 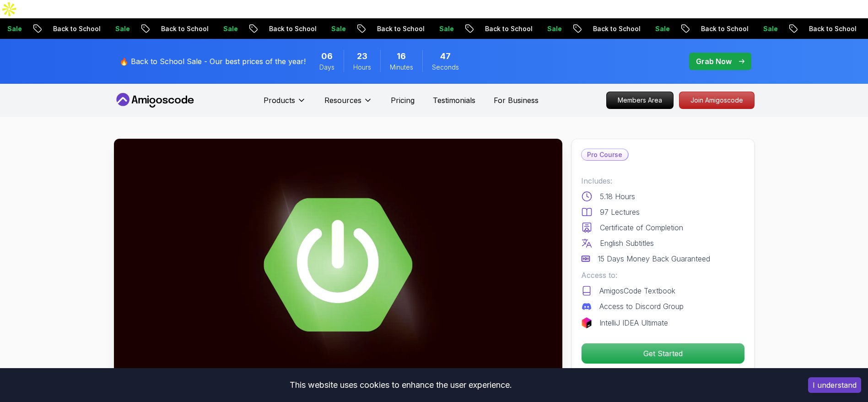 What do you see at coordinates (401, 57) in the screenshot?
I see `span: 16 Minutes` at bounding box center [401, 57].